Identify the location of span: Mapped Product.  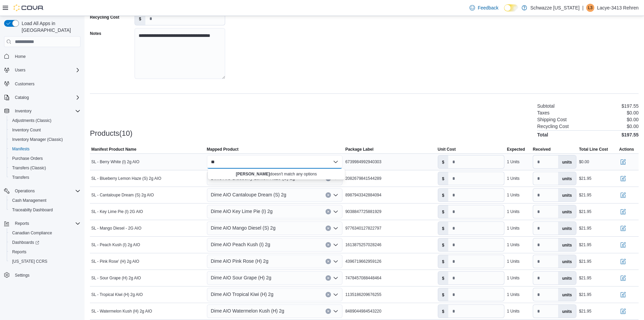
(222, 149).